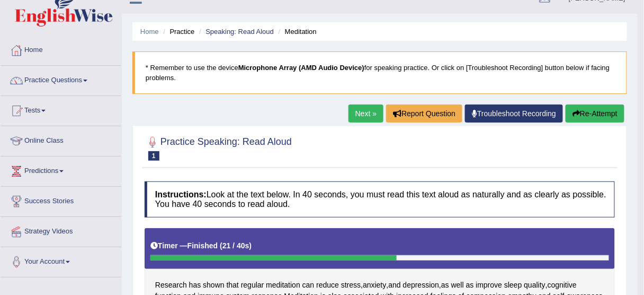 The image size is (644, 295). I want to click on li: Practice, so click(177, 31).